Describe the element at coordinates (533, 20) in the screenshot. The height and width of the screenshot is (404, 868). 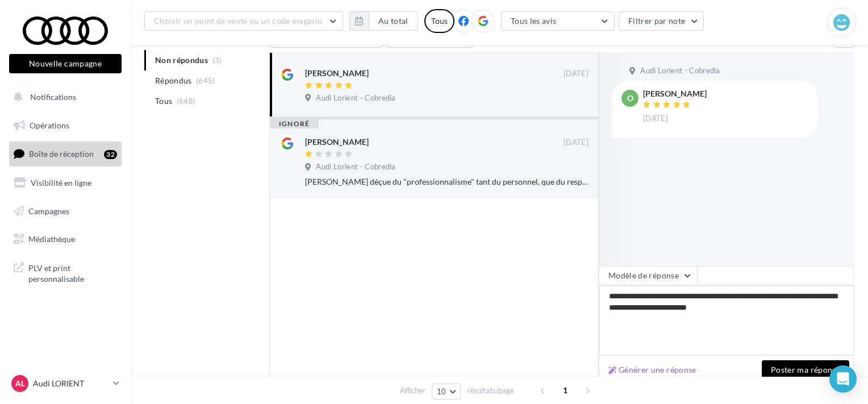
I see `span: Tous les avis` at that location.